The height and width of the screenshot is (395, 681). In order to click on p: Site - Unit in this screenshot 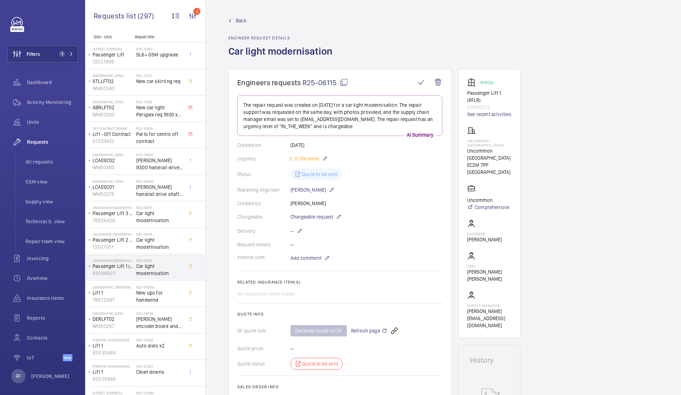, I will do `click(108, 37)`.